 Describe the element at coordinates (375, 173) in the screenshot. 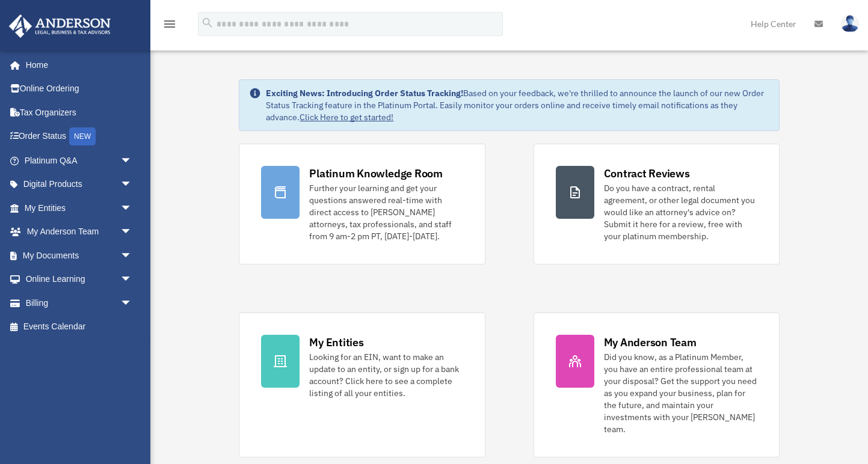

I see `div: Platinum Knowledge Room` at that location.